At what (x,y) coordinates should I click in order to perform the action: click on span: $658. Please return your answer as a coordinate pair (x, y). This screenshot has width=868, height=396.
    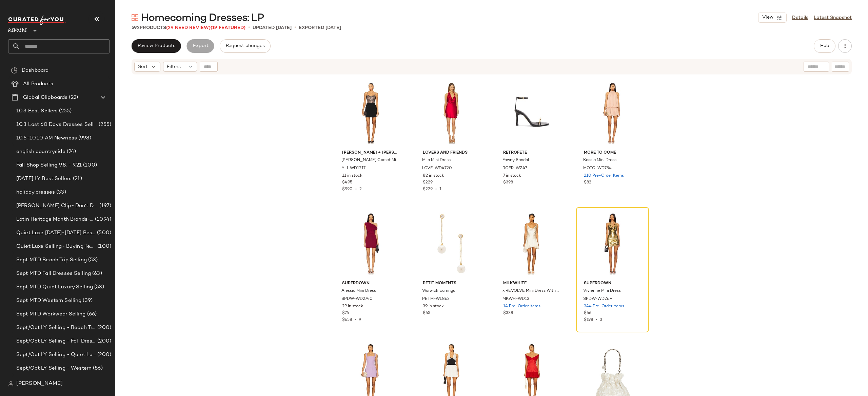
    Looking at the image, I should click on (347, 320).